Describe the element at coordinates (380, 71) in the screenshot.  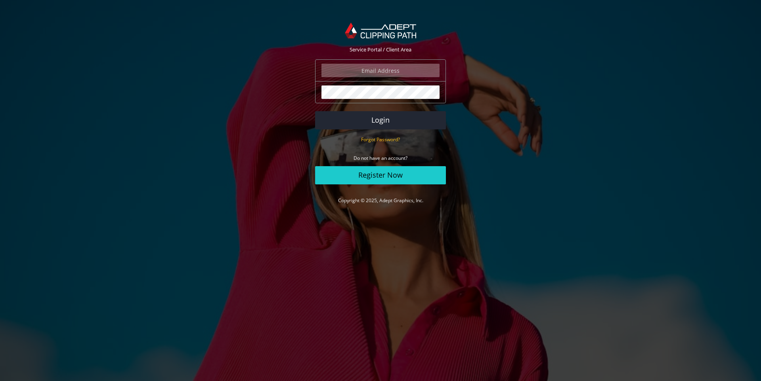
I see `input: Email Address` at that location.